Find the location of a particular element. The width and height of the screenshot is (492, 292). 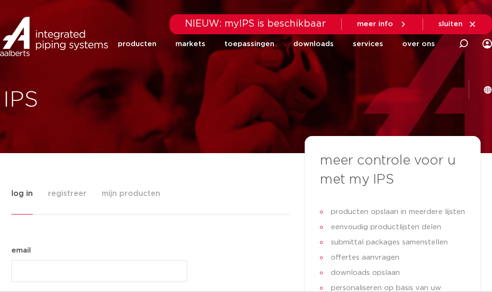

a: sluiten is located at coordinates (457, 24).